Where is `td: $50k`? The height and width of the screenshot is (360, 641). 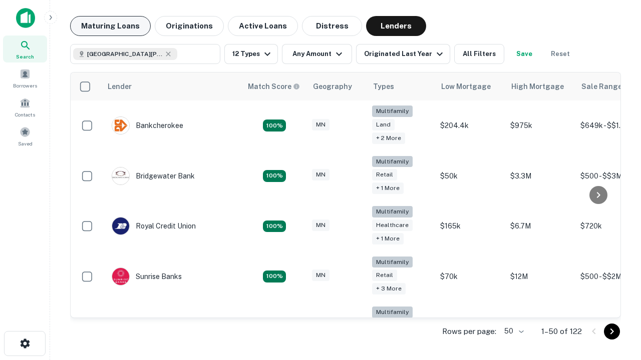 td: $50k is located at coordinates (470, 176).